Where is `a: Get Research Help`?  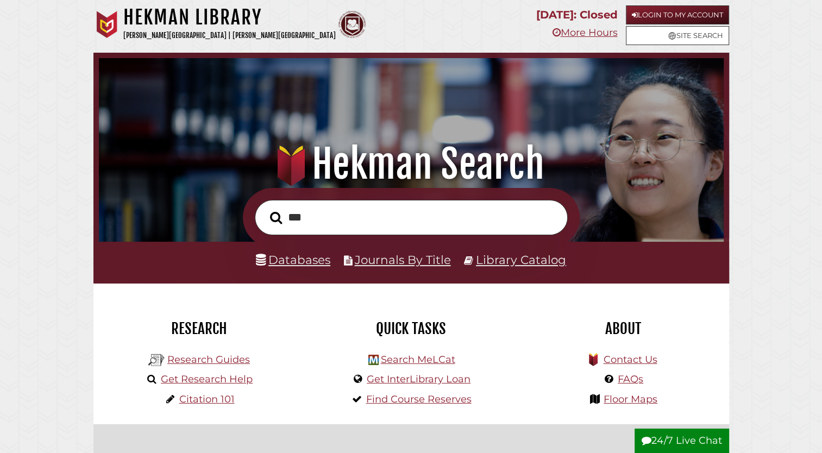
a: Get Research Help is located at coordinates (207, 379).